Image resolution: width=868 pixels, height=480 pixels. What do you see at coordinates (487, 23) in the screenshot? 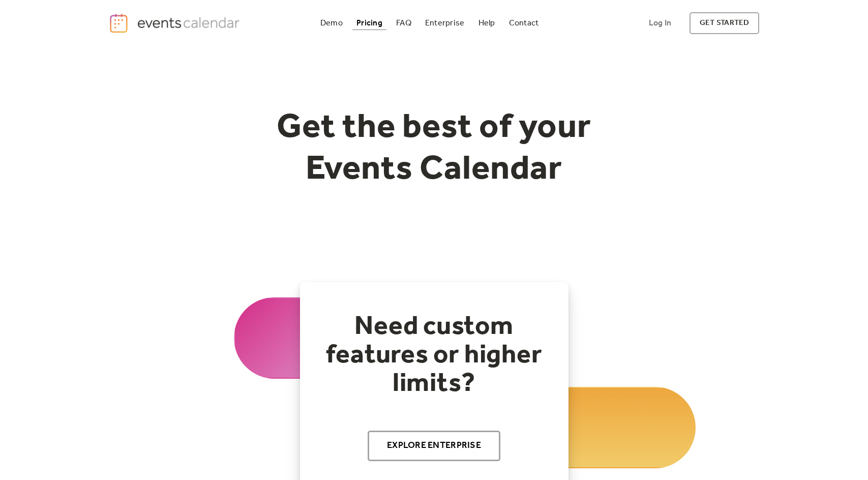
I see `a: Help` at bounding box center [487, 23].